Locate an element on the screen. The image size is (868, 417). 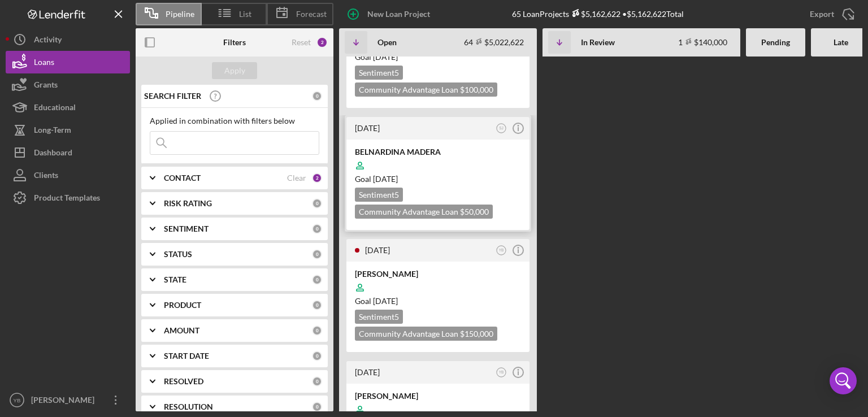
div: BELNARDINA MADERA is located at coordinates (438, 152).